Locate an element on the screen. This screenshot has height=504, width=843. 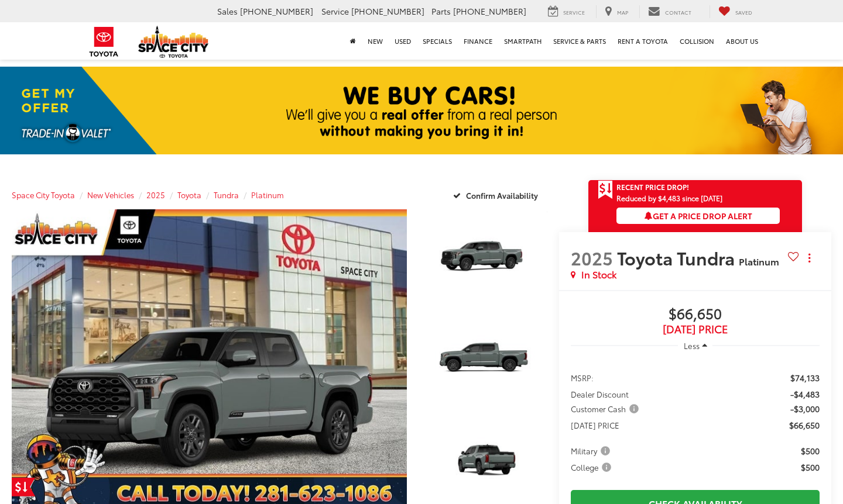
span: Toyota Tundra is located at coordinates (678, 257).